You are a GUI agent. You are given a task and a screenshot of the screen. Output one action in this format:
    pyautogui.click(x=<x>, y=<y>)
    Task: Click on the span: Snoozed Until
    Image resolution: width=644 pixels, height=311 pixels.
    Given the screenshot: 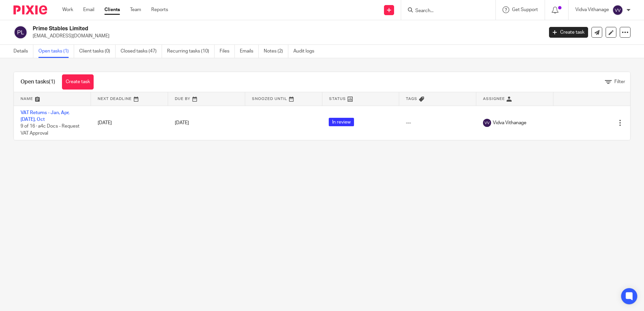 What is the action you would take?
    pyautogui.click(x=269, y=99)
    